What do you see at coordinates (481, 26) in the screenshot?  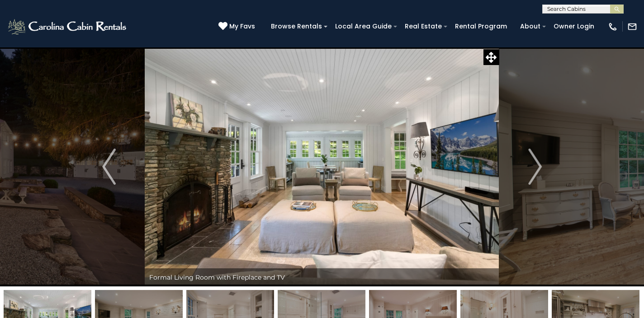 I see `a: Rental Program` at bounding box center [481, 26].